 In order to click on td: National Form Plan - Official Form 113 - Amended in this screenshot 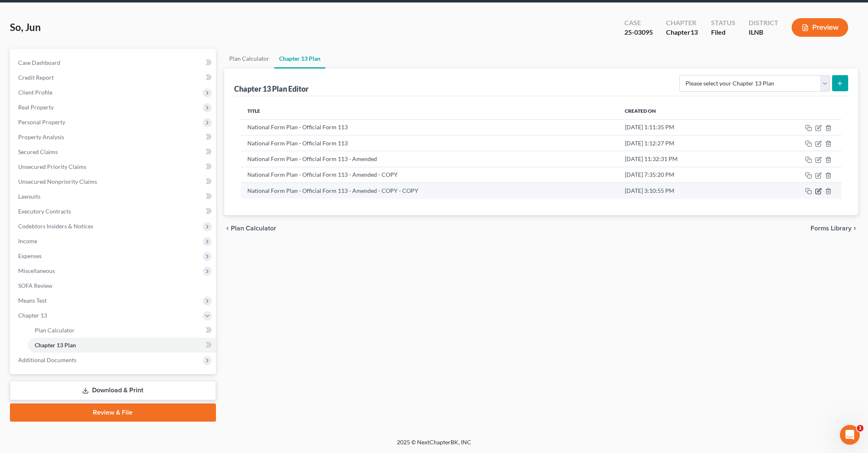, I will do `click(430, 159)`.